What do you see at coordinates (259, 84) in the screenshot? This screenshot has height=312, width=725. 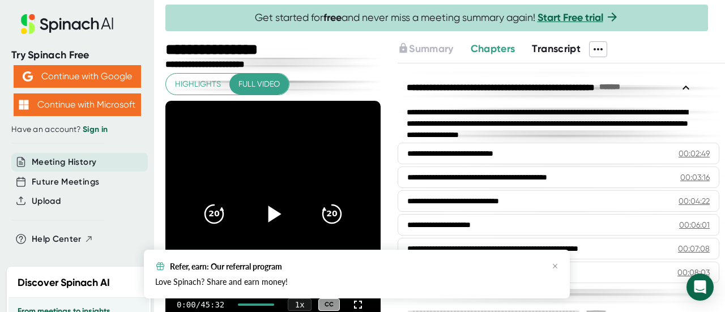 I see `span: Full video` at bounding box center [259, 84].